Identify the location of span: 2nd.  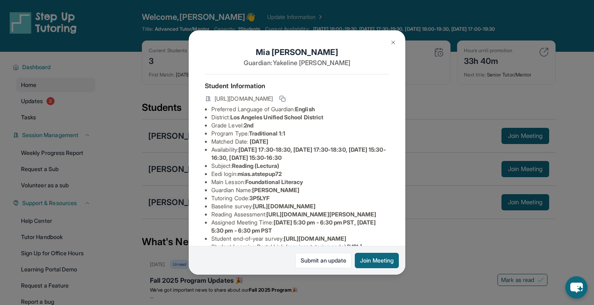
(248, 125).